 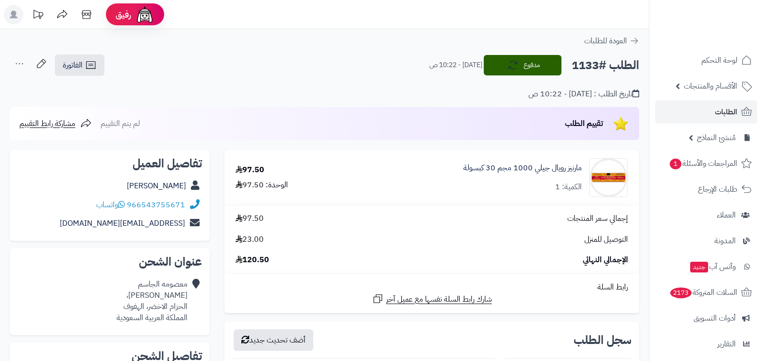 What do you see at coordinates (523, 65) in the screenshot?
I see `button: مدفوع` at bounding box center [523, 65].